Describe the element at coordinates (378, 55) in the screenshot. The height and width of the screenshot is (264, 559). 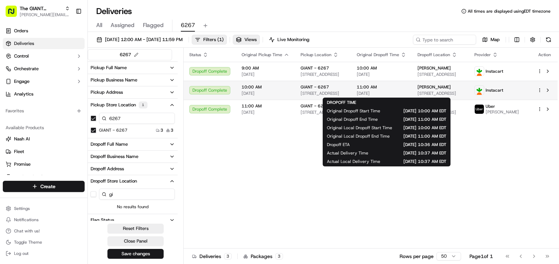
I see `span: Original Dropoff Time` at that location.